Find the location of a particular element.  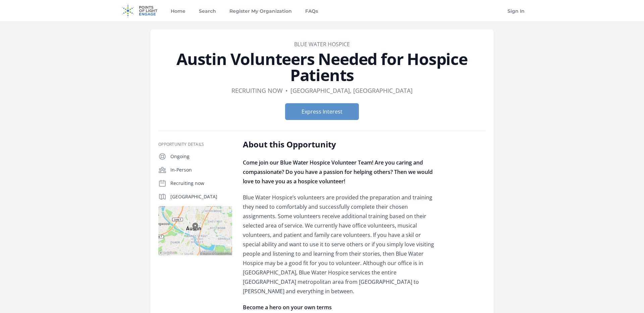

strong: Come join our Blue Water Hospice Volunteer Team! Are you caring and compassionate? Do you have a ... is located at coordinates (338, 172).